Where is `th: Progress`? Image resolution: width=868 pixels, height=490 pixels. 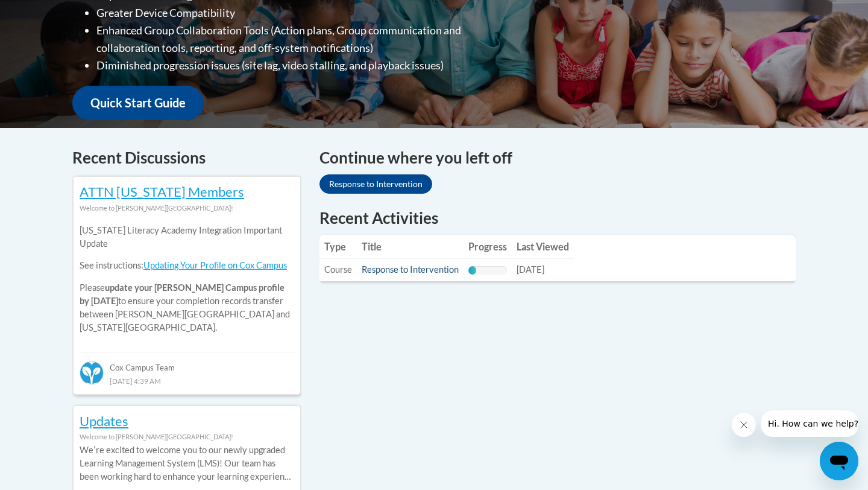
th: Progress is located at coordinates (488, 247).